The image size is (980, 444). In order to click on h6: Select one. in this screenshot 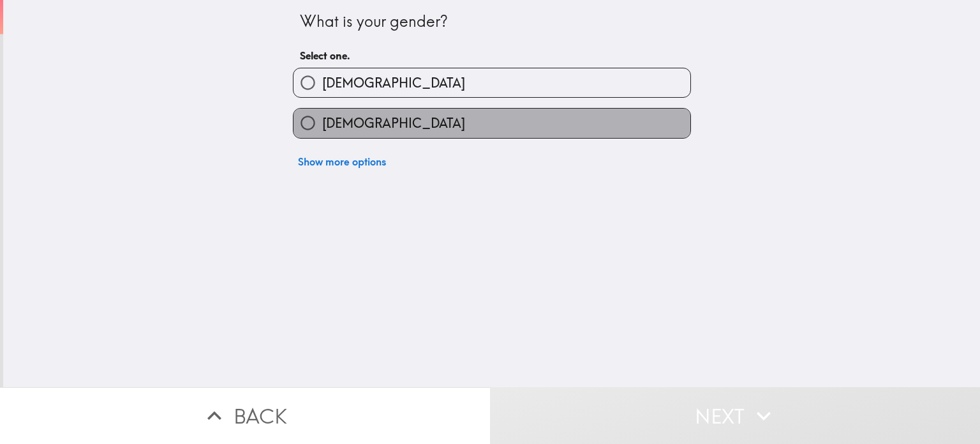, I will do `click(492, 56)`.